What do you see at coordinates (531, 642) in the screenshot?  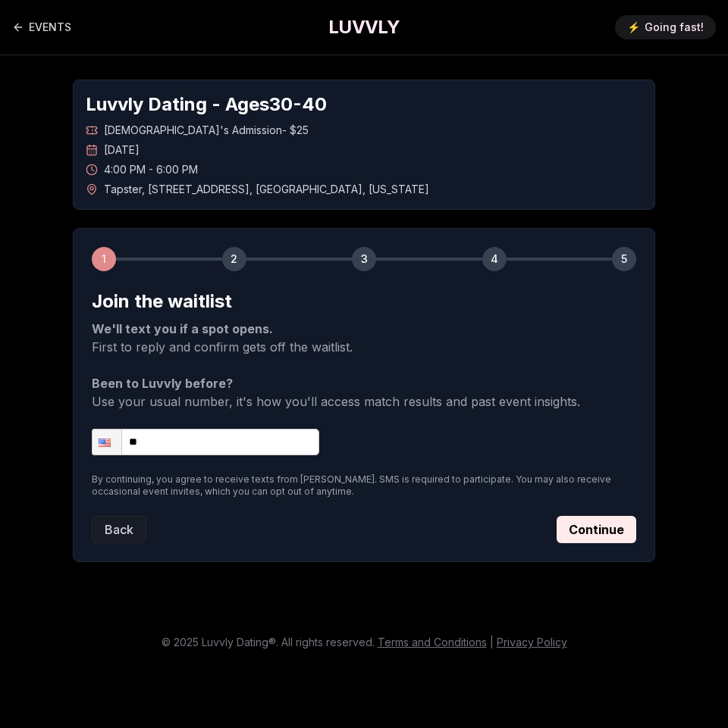 I see `a: Privacy Policy` at bounding box center [531, 642].